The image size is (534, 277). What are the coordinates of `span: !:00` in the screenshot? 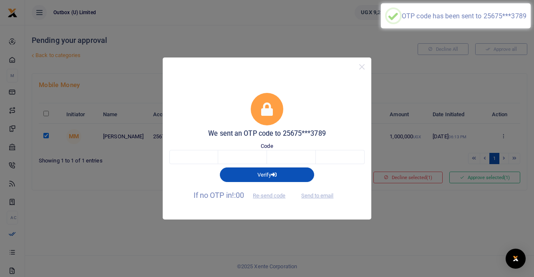 It's located at (238, 195).